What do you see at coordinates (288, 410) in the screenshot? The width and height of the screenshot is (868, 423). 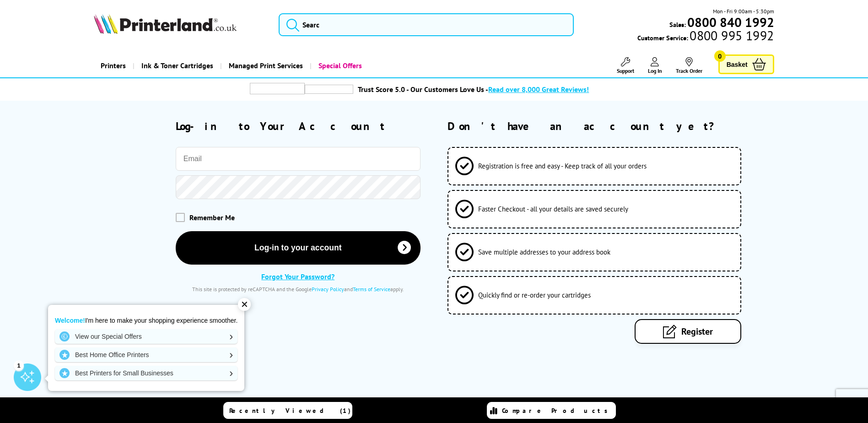 I see `a: Recently Viewed (1)` at bounding box center [288, 410].